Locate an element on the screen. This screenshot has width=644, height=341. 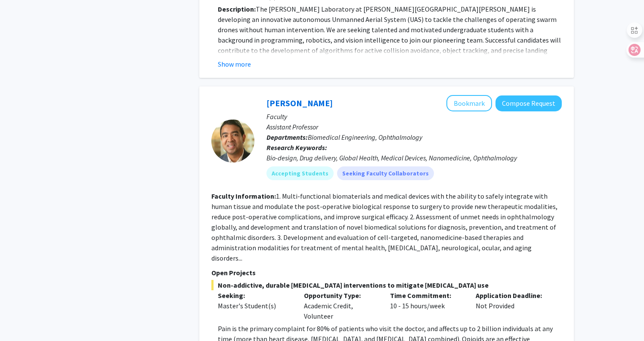
p: Opportunity Type: is located at coordinates (340, 296).